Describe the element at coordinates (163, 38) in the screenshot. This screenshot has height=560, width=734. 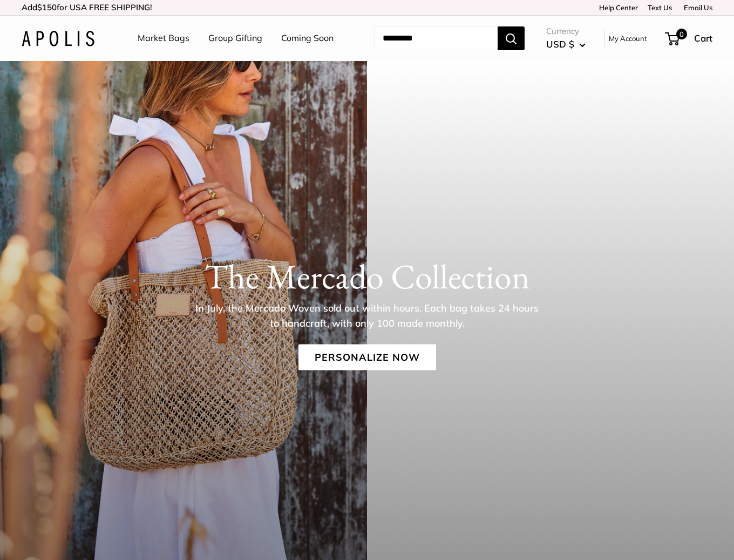
I see `a: Market Bags` at that location.